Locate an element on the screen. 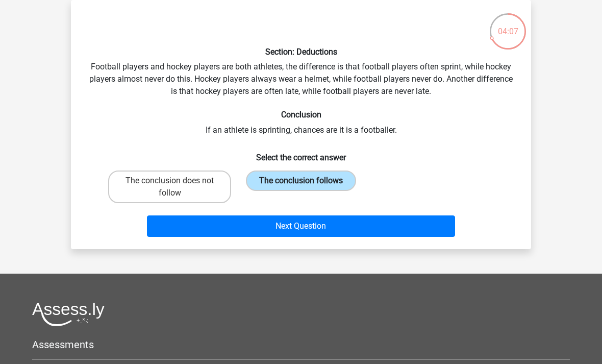 This screenshot has width=602, height=364. label: The conclusion follows is located at coordinates (301, 181).